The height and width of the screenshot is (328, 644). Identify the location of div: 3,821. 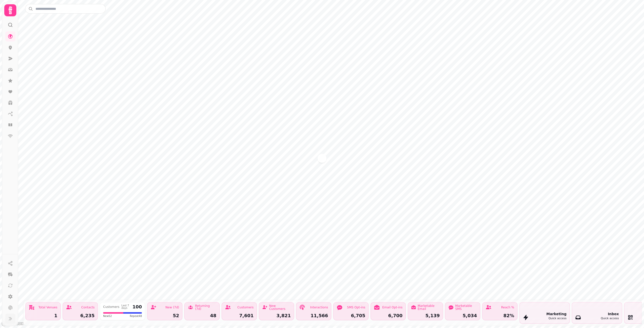
(277, 316).